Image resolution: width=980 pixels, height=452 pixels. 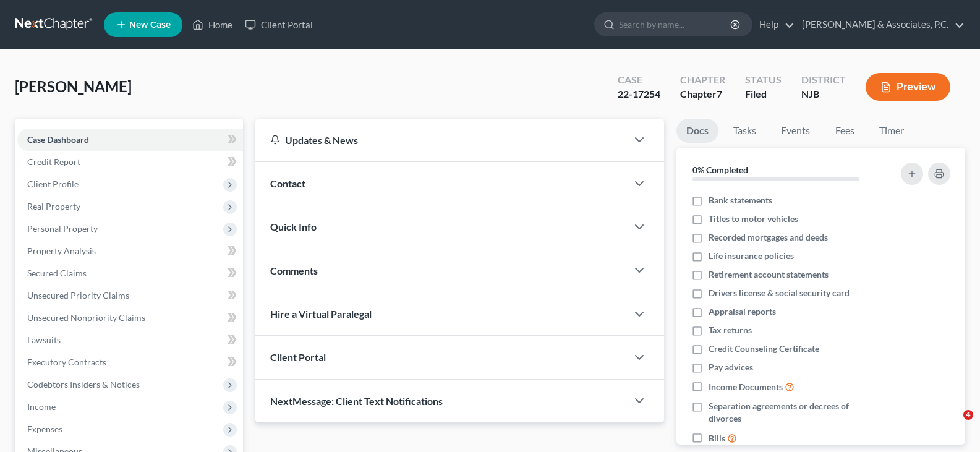 What do you see at coordinates (86, 317) in the screenshot?
I see `span: Unsecured Nonpriority Claims` at bounding box center [86, 317].